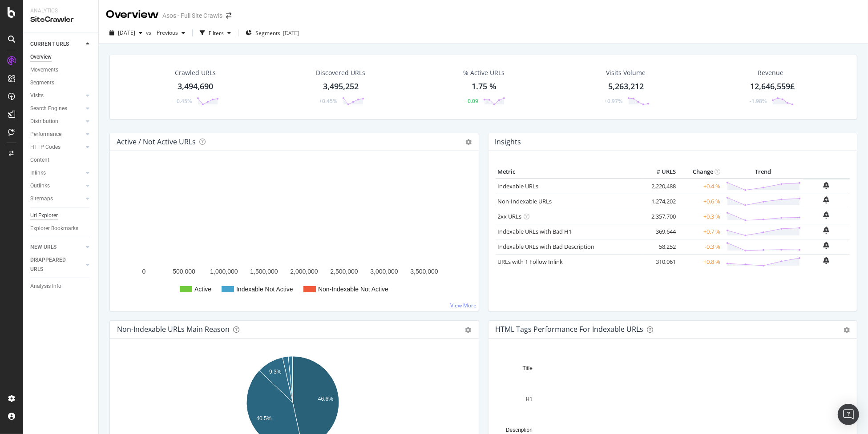 The image size is (868, 434). Describe the element at coordinates (56, 147) in the screenshot. I see `a: HTTP Codes` at that location.